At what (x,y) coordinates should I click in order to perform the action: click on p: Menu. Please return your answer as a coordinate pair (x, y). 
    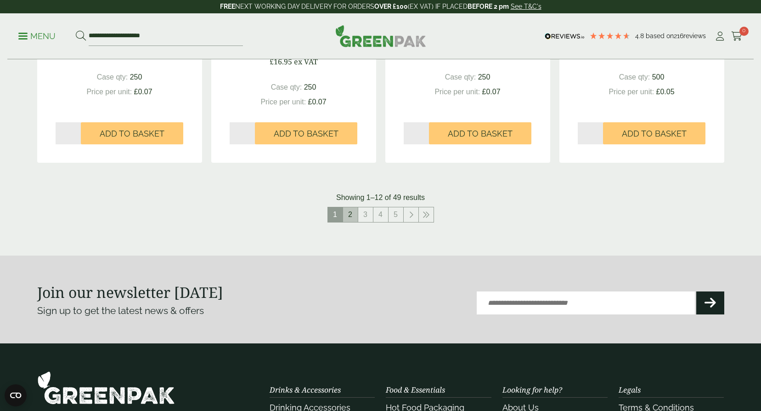
    Looking at the image, I should click on (37, 36).